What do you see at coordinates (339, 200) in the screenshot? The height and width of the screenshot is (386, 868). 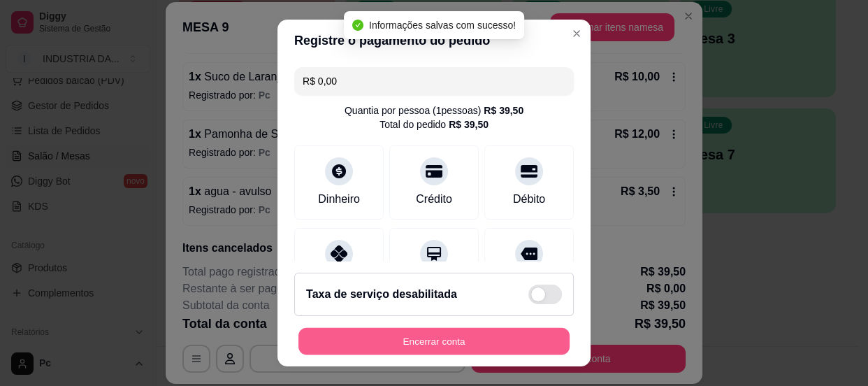 I see `div: Dinheiro` at bounding box center [339, 200].